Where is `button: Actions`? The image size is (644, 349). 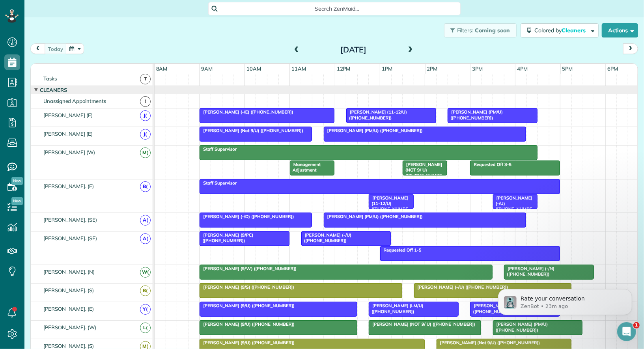 button: Actions is located at coordinates (620, 30).